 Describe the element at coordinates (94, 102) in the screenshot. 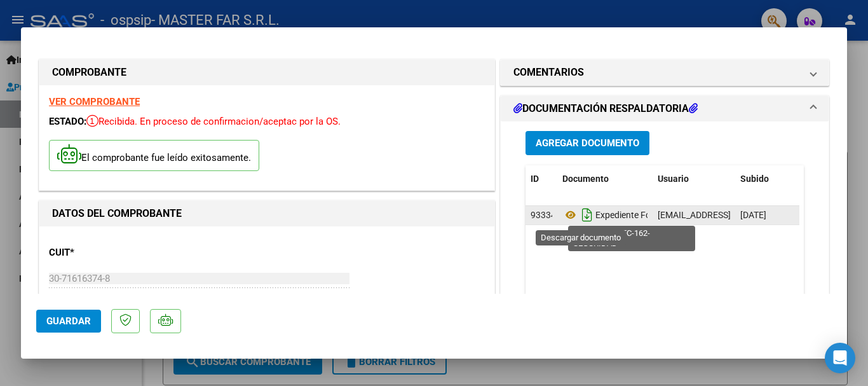

I see `strong: VER COMPROBANTE` at that location.